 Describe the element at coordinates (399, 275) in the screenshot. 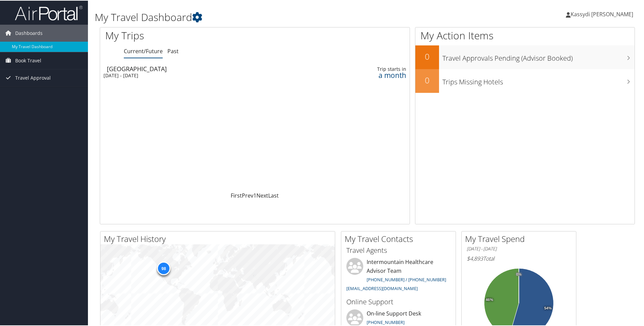

I see `li: Intermountain Healthcare Advisor Team` at that location.